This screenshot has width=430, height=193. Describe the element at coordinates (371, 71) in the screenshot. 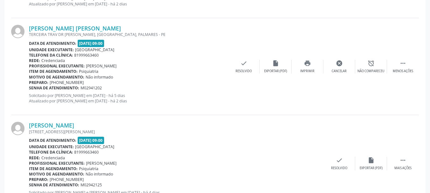

I see `div: Não compareceu` at that location.